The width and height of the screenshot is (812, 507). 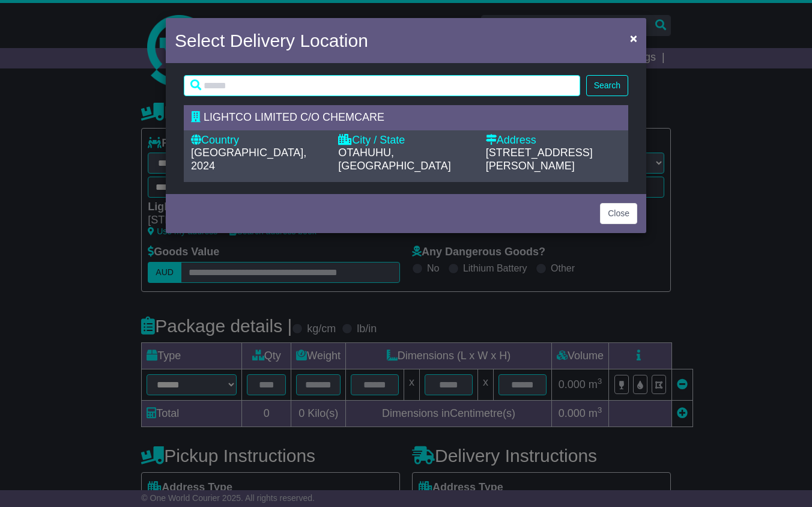 What do you see at coordinates (607, 85) in the screenshot?
I see `button: Search` at bounding box center [607, 85].